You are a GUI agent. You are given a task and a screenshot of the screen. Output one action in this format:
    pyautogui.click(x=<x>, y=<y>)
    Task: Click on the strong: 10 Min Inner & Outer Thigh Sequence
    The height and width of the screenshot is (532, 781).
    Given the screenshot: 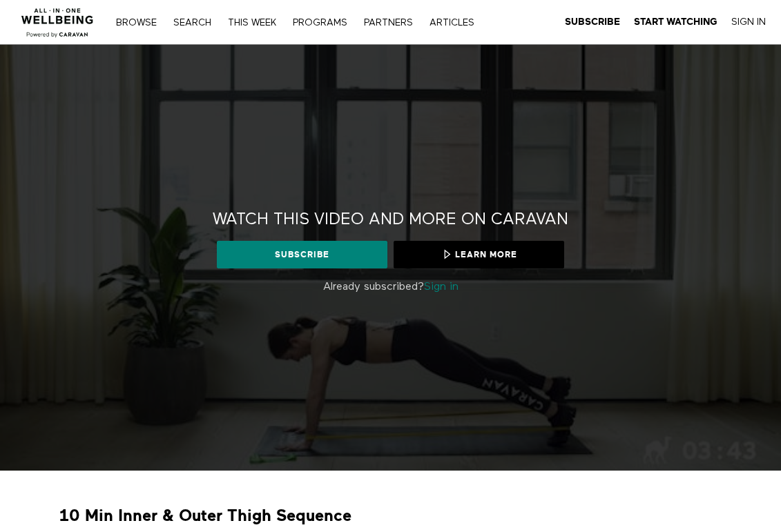 What is the action you would take?
    pyautogui.click(x=205, y=516)
    